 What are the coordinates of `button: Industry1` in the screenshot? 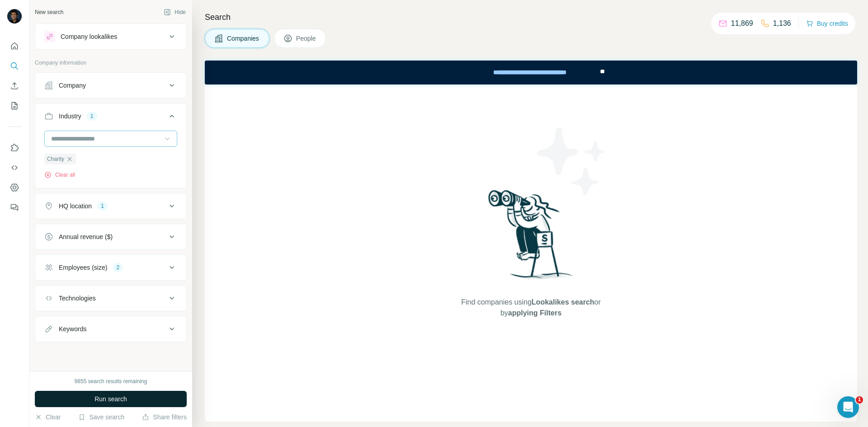 It's located at (111, 118).